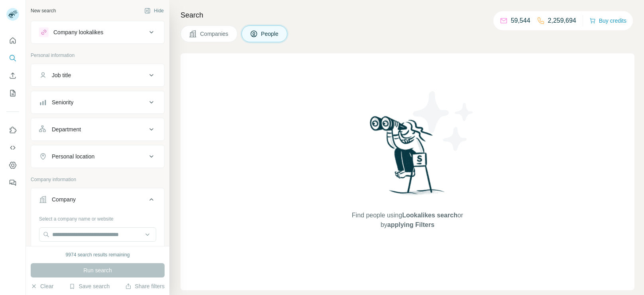 The image size is (644, 295). I want to click on div: Company lookalikes, so click(78, 33).